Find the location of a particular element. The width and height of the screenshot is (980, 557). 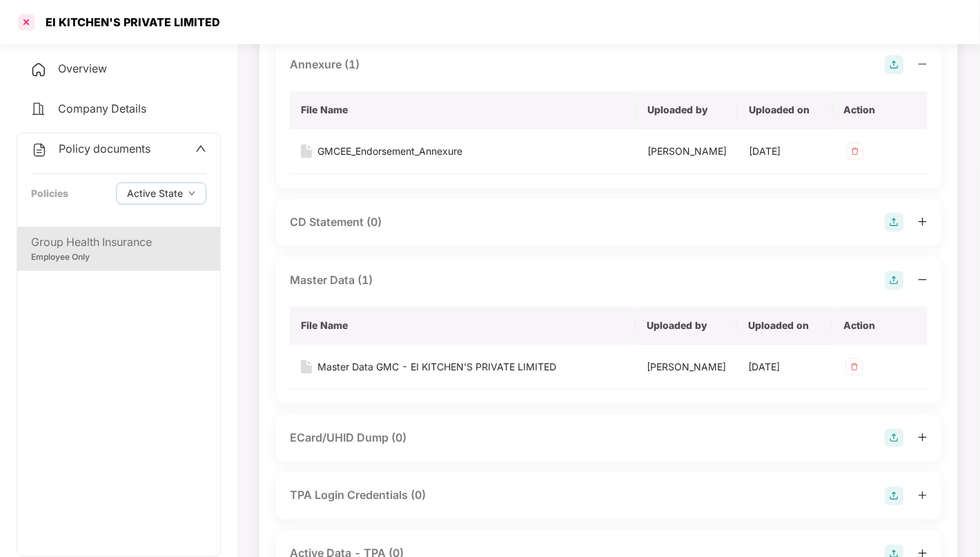

span: Company Details is located at coordinates (102, 108).